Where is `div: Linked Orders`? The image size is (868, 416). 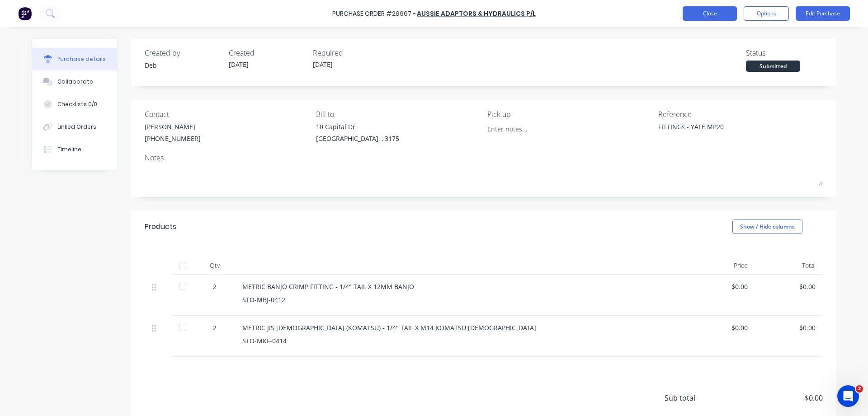
div: Linked Orders is located at coordinates (77, 127).